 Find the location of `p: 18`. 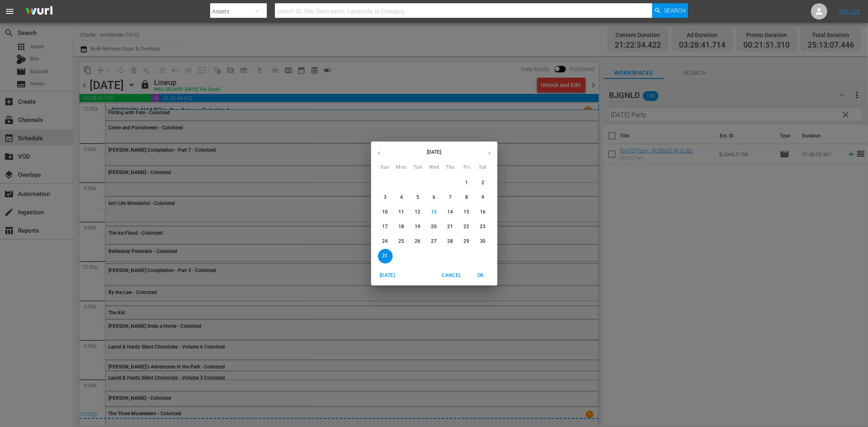

p: 18 is located at coordinates (401, 227).